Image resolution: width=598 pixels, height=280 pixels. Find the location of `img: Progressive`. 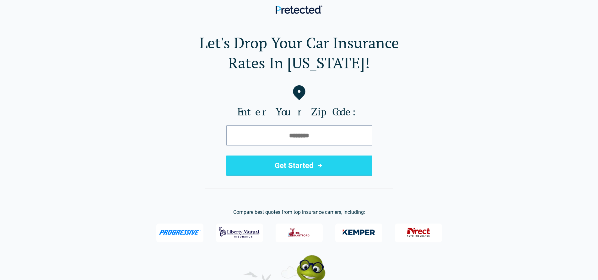

img: Progressive is located at coordinates (180, 233).